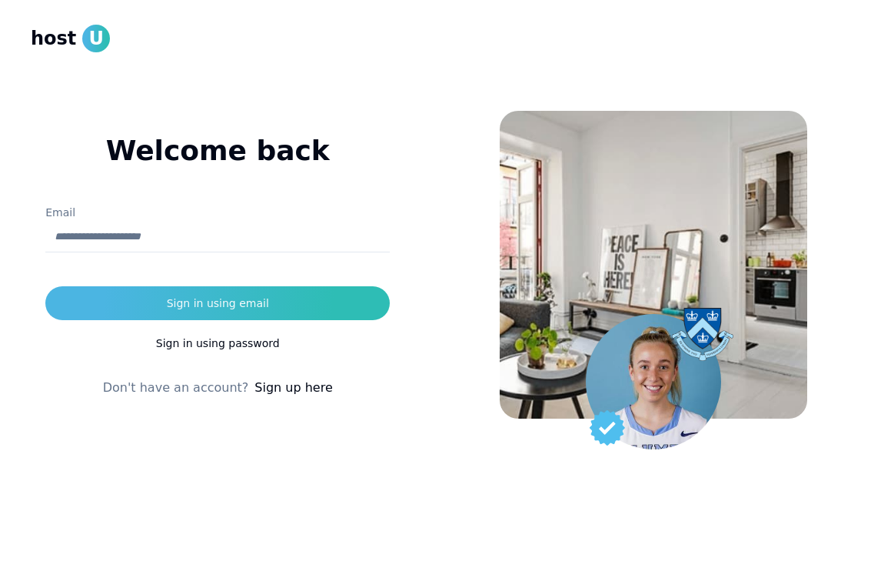 This screenshot has height=588, width=871. What do you see at coordinates (96, 38) in the screenshot?
I see `span: U` at bounding box center [96, 38].